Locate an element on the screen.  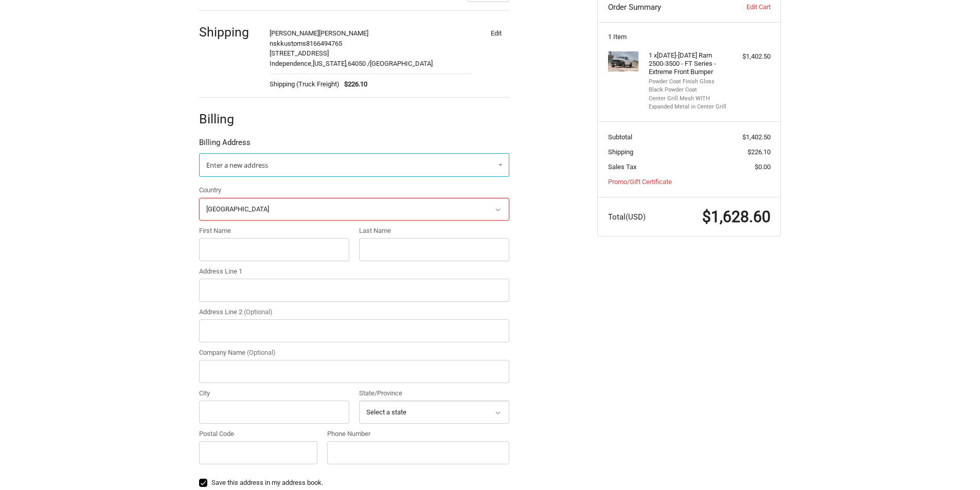
li: Center Grill Mesh WITH Expanded Metal in Center Grill is located at coordinates (687, 103).